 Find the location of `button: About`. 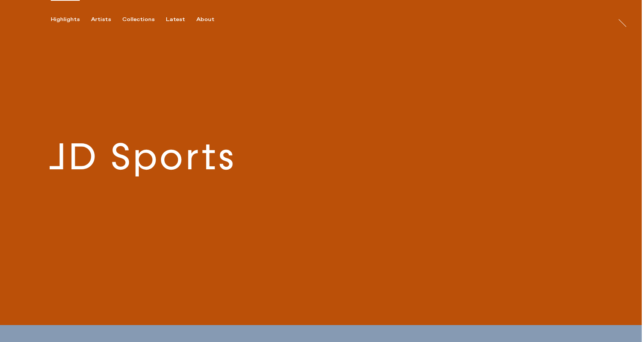

button: About is located at coordinates (211, 19).